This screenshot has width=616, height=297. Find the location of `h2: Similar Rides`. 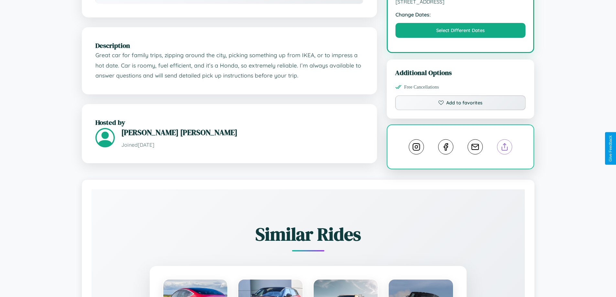

h2: Similar Rides is located at coordinates (308, 234).